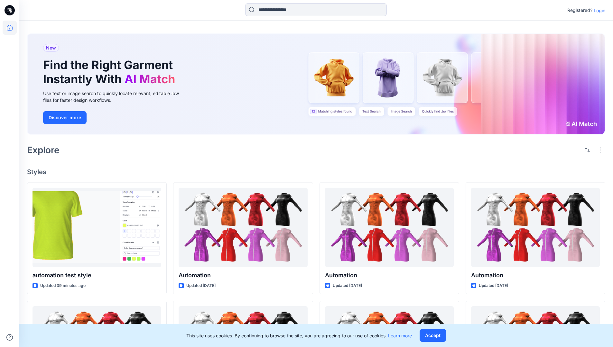  Describe the element at coordinates (580, 10) in the screenshot. I see `p: Registered?` at that location.